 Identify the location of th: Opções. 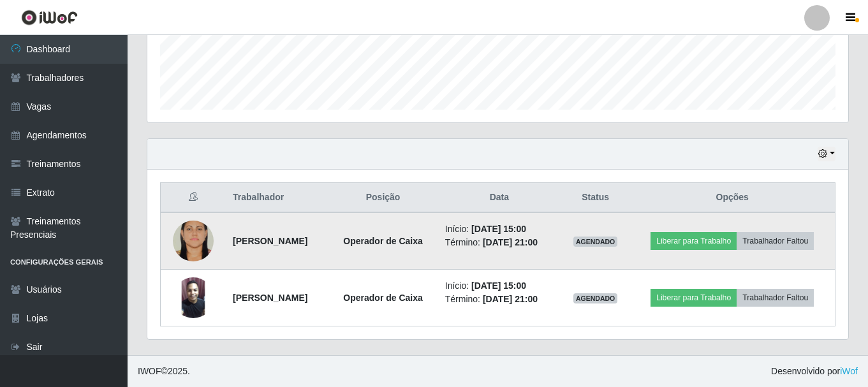
(732, 198).